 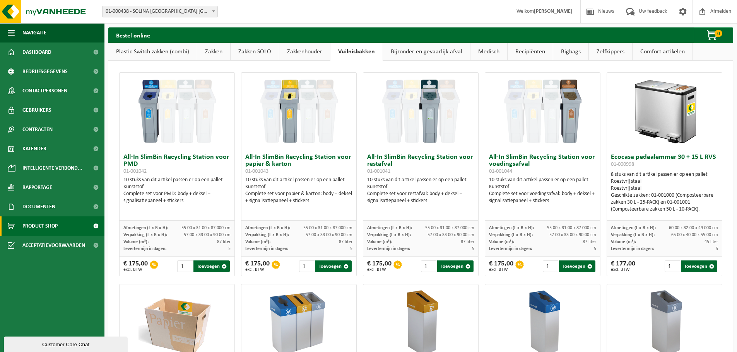 What do you see at coordinates (133, 35) in the screenshot?
I see `h2: Bestel online` at bounding box center [133, 35].